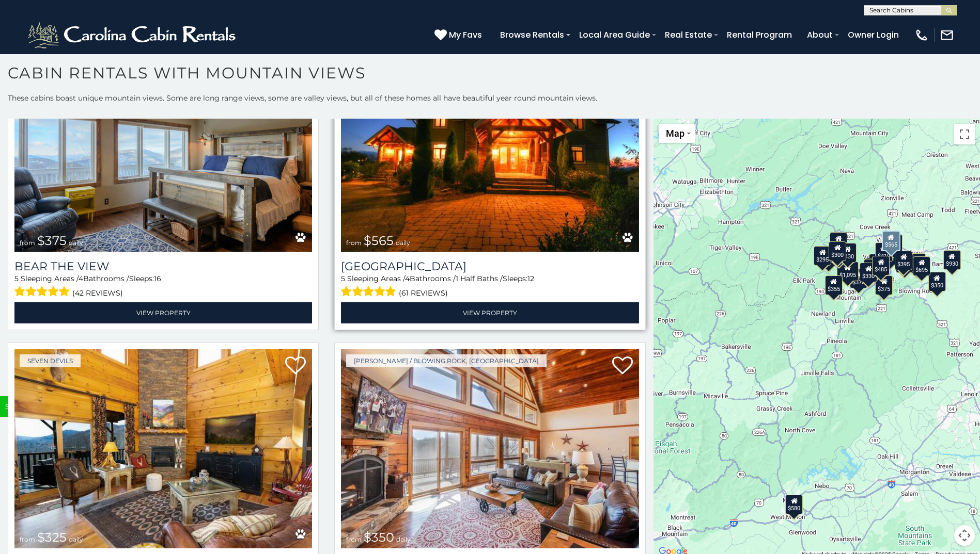  What do you see at coordinates (838, 242) in the screenshot?
I see `div: $325` at bounding box center [838, 242].